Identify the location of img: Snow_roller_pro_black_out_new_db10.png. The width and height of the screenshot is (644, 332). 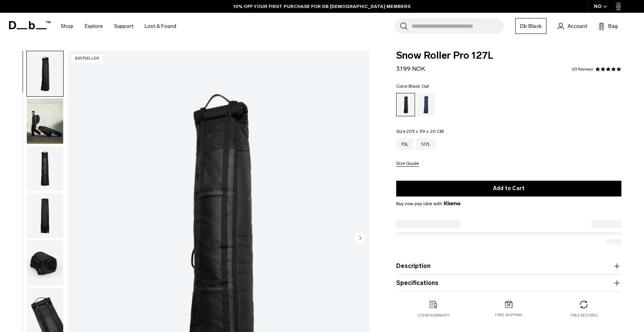
(45, 121).